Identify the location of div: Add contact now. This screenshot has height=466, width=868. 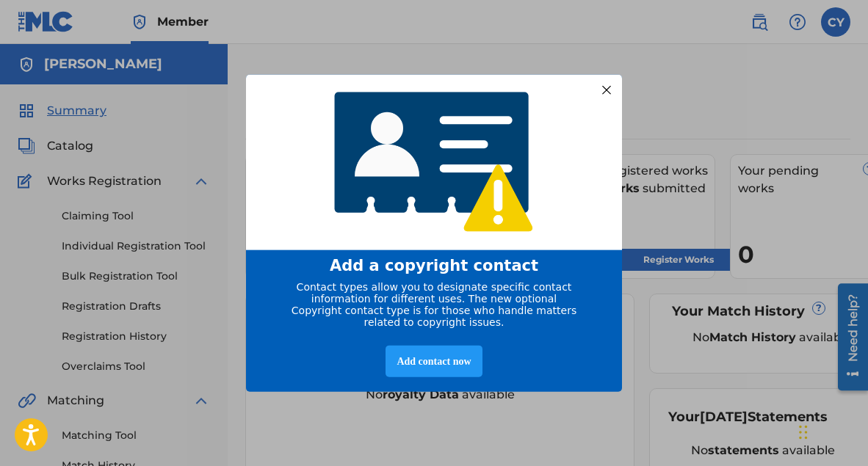
(433, 361).